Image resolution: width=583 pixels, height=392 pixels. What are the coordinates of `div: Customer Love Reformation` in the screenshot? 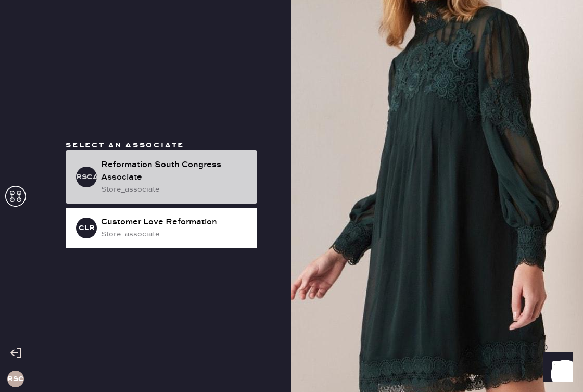 It's located at (174, 222).